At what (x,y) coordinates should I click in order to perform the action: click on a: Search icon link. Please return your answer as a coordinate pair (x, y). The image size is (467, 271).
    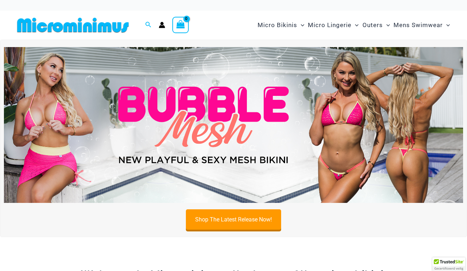
    Looking at the image, I should click on (148, 25).